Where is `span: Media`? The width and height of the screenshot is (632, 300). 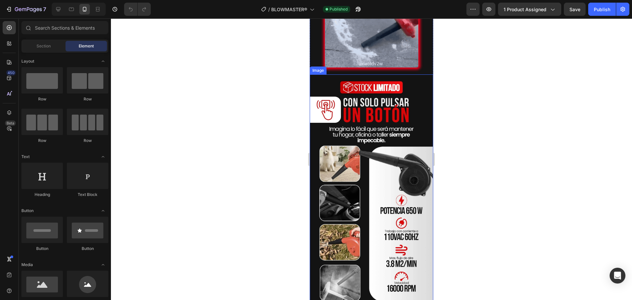
span: Media is located at coordinates (27, 265).